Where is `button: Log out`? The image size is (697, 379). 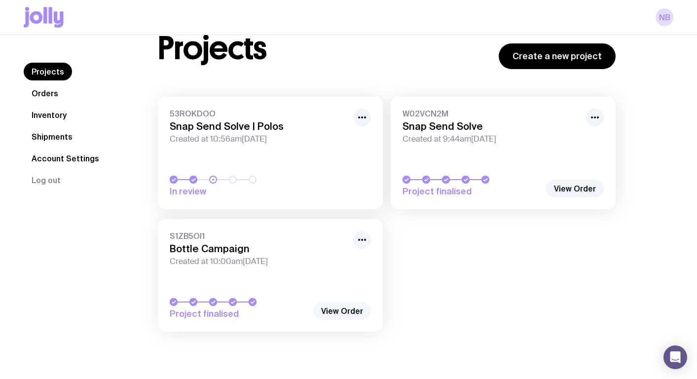 button: Log out is located at coordinates (46, 180).